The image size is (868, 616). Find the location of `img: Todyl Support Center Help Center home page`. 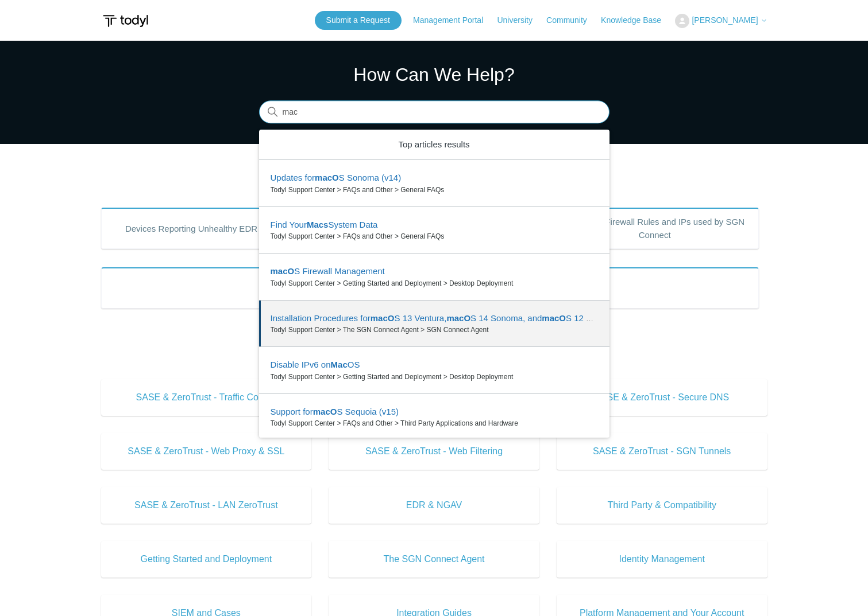

img: Todyl Support Center Help Center home page is located at coordinates (125, 20).